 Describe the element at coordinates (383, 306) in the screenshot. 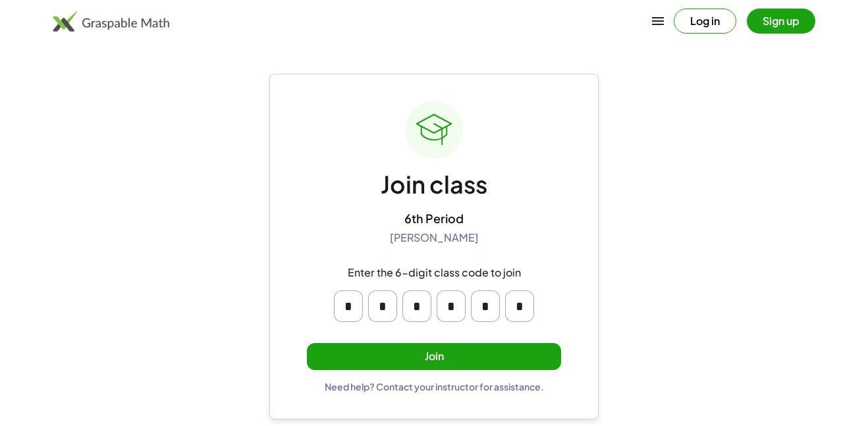

I see `input: Please enter OTP character 2` at that location.